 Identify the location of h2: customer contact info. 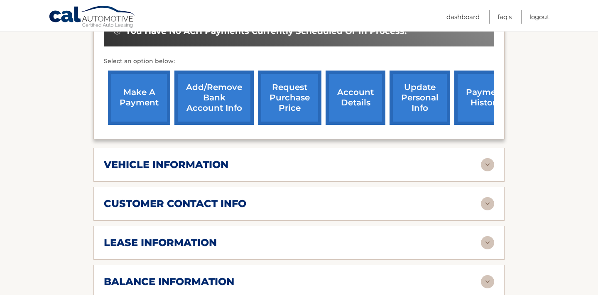
(175, 204).